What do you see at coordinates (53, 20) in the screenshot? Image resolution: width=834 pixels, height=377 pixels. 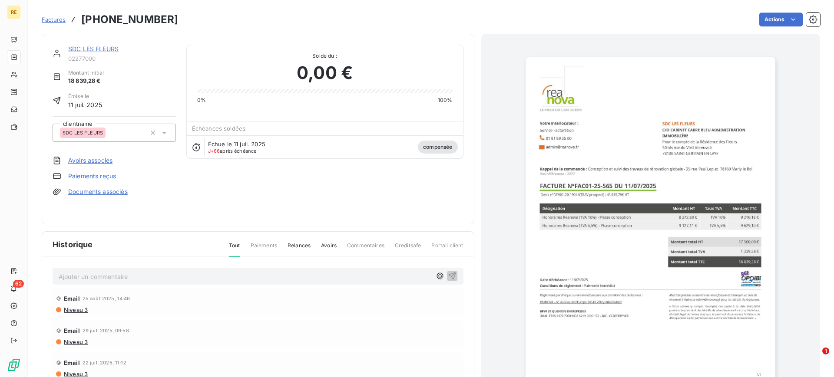 I see `a: Factures` at bounding box center [53, 20].